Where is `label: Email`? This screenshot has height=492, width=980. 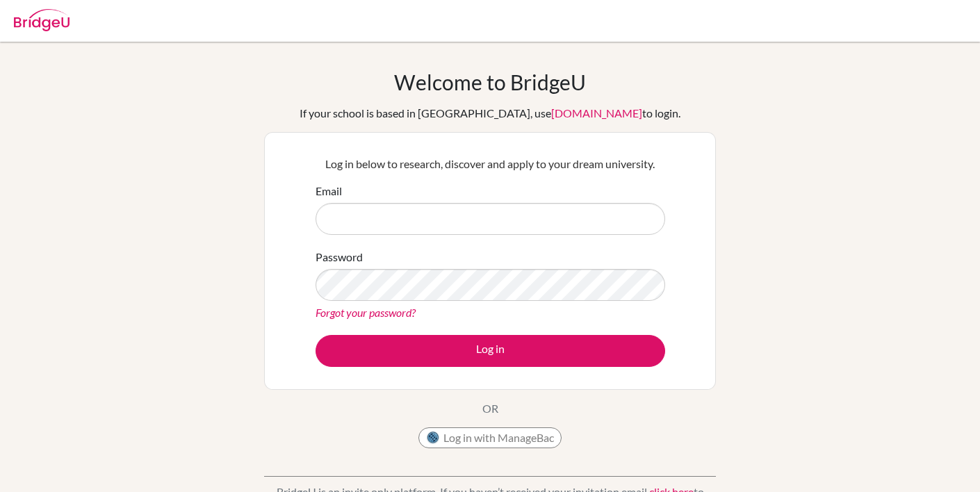 label: Email is located at coordinates (329, 191).